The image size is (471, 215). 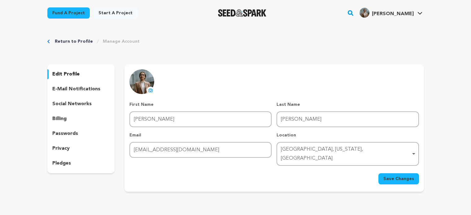 What do you see at coordinates (81, 134) in the screenshot?
I see `button: passwords` at bounding box center [81, 134].